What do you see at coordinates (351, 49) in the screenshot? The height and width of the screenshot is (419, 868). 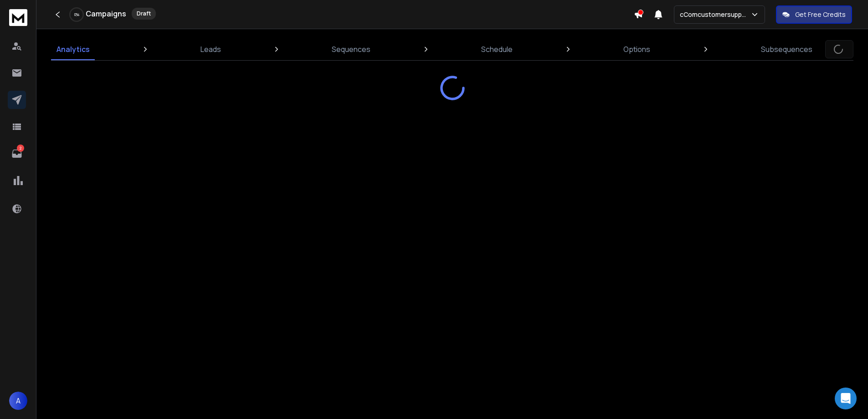 I see `p: Sequences` at bounding box center [351, 49].